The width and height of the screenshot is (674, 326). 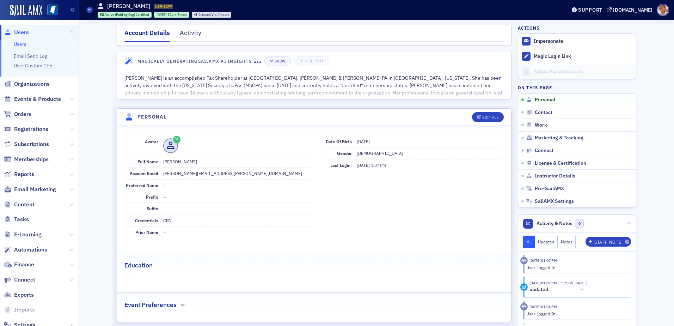 What do you see at coordinates (524, 287) in the screenshot?
I see `div: Update` at bounding box center [524, 287].